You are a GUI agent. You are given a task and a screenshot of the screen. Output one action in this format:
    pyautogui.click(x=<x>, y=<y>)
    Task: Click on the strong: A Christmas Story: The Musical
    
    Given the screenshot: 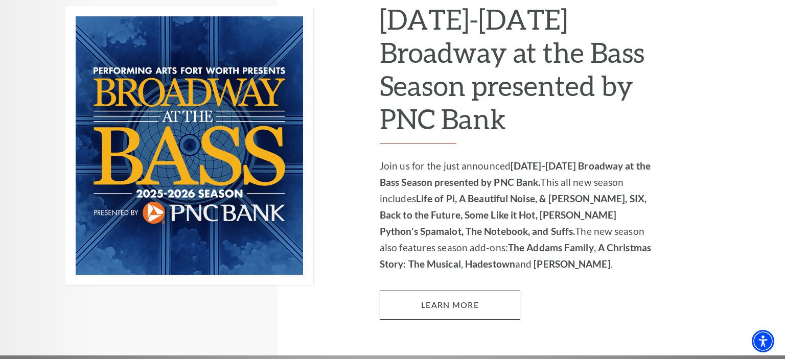 What is the action you would take?
    pyautogui.click(x=515, y=256)
    